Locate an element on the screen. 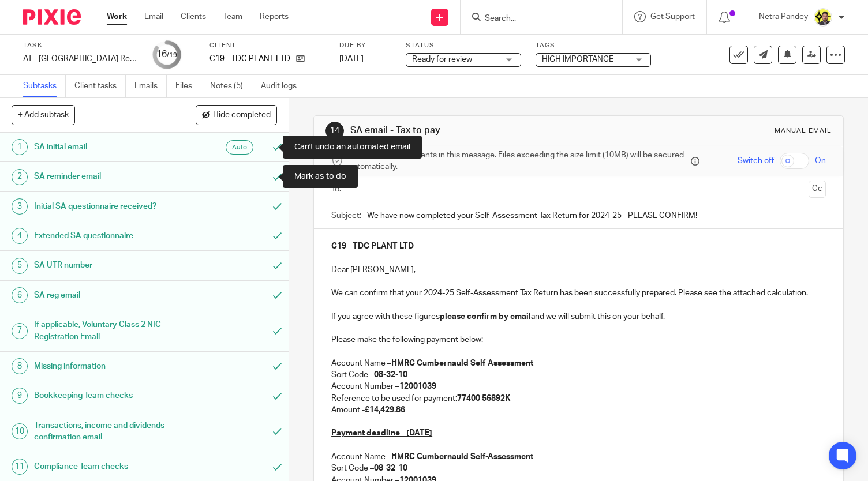 This screenshot has width=868, height=481. a: Email is located at coordinates (153, 16).